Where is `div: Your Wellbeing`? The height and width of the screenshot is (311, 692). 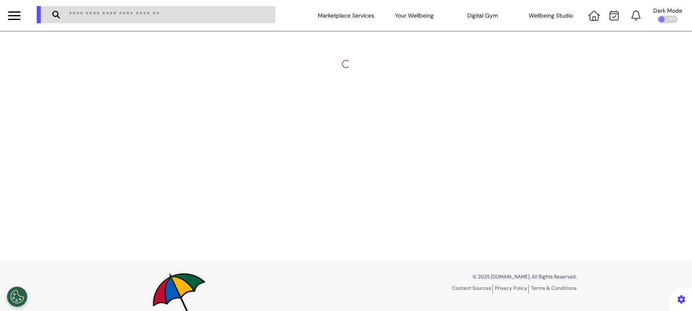 div: Your Wellbeing is located at coordinates (414, 15).